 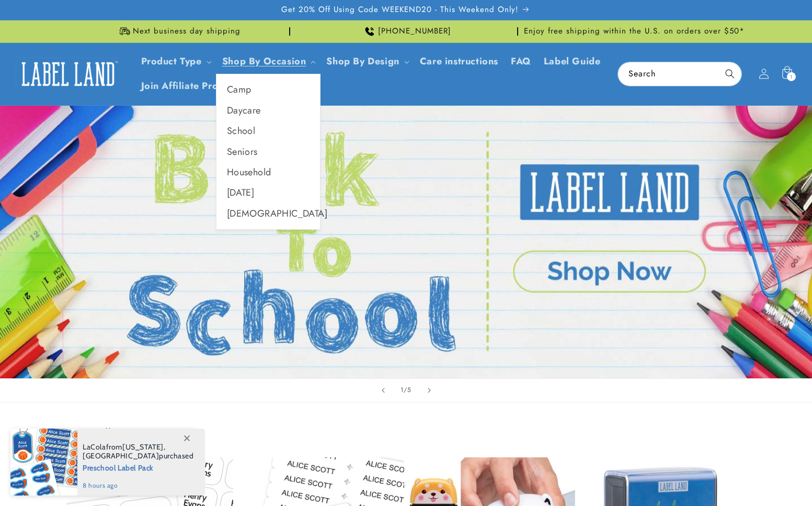 What do you see at coordinates (269, 151) in the screenshot?
I see `a: Seniors` at bounding box center [269, 151].